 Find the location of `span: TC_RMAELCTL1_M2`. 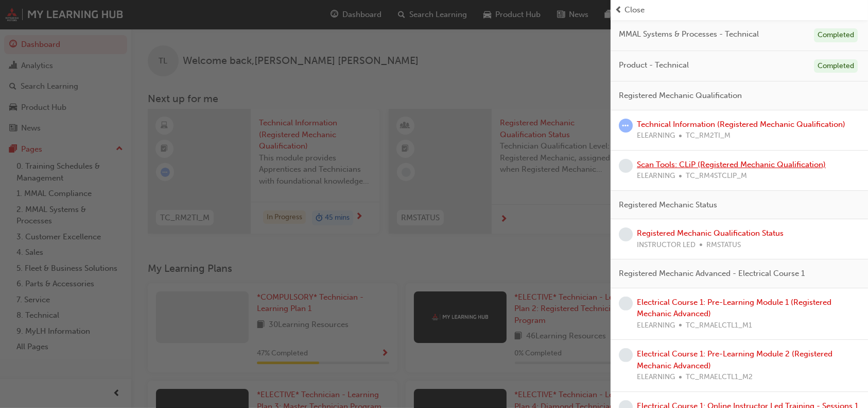

span: TC_RMAELCTL1_M2 is located at coordinates (720, 377).